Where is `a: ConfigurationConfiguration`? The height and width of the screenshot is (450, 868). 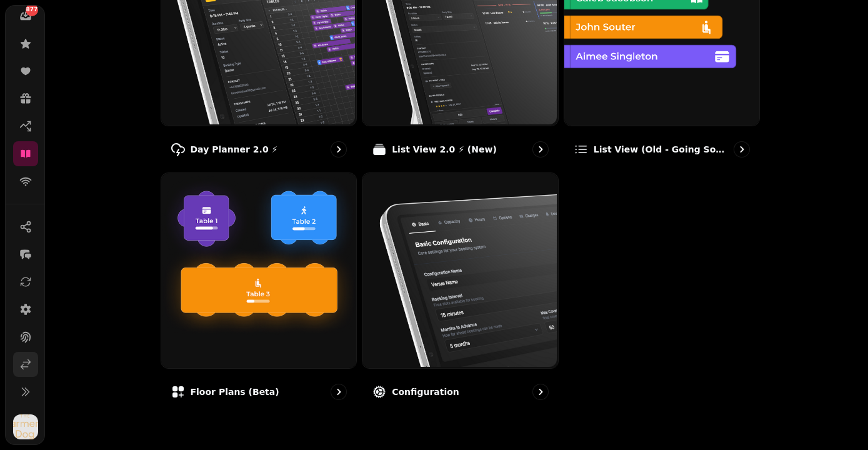 a: ConfigurationConfiguration is located at coordinates (460, 291).